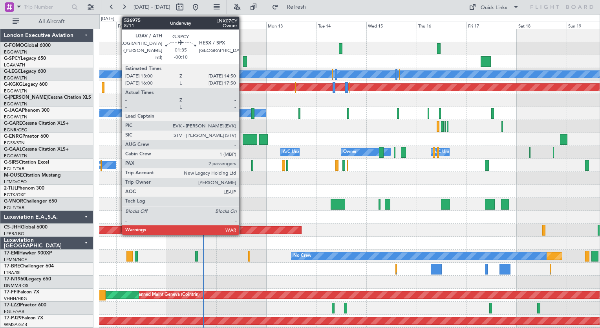 This screenshot has height=328, width=600. What do you see at coordinates (241, 25) in the screenshot?
I see `div: Sun 12` at bounding box center [241, 25].